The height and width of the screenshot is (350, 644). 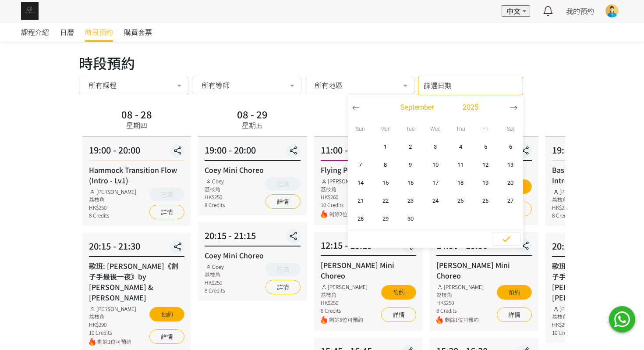 What do you see at coordinates (410, 183) in the screenshot?
I see `span: 16` at bounding box center [410, 183].